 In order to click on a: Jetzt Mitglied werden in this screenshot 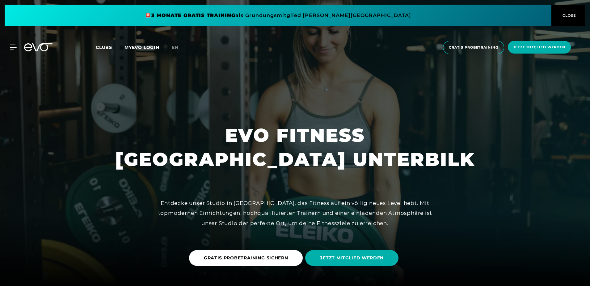, I will do `click(540, 47)`.